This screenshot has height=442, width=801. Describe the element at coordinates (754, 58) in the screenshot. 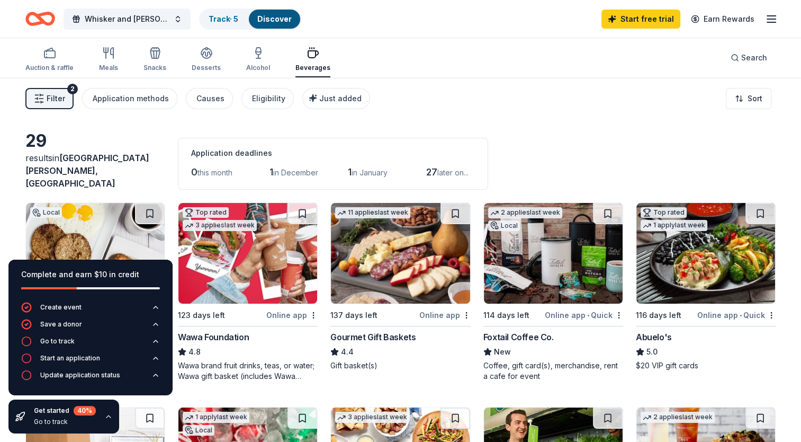

I see `span: Search` at that location.